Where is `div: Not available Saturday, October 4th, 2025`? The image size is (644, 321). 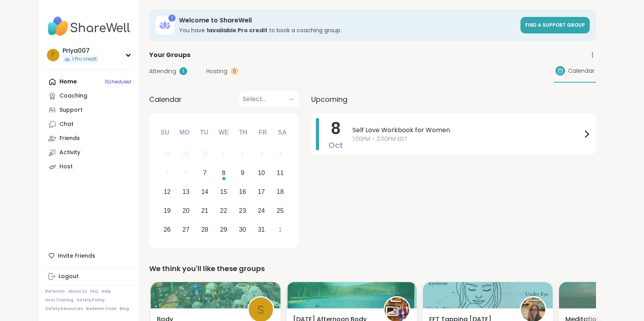 div: Not available Saturday, October 4th, 2025 is located at coordinates (280, 154).